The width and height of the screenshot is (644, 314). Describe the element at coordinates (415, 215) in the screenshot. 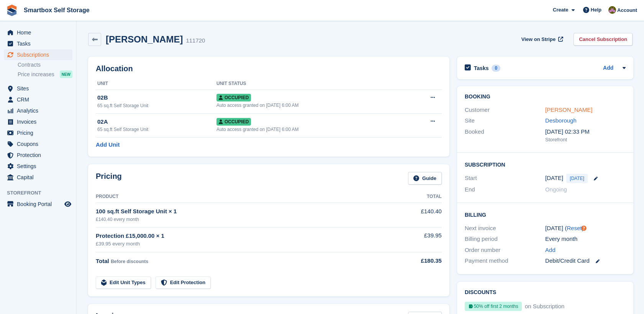

I see `td: £140.40` at that location.